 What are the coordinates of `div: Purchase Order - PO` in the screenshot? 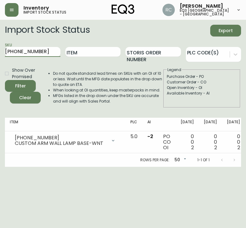 It's located at (202, 77).